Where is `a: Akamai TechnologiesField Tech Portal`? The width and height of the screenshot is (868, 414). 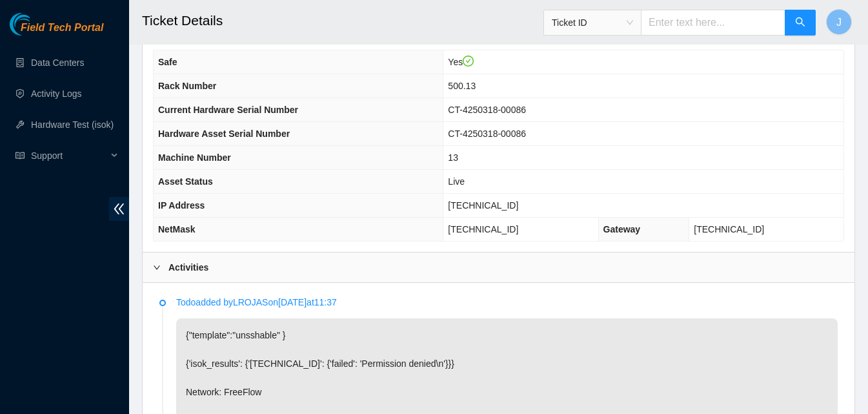 a: Akamai TechnologiesField Tech Portal is located at coordinates (56, 32).